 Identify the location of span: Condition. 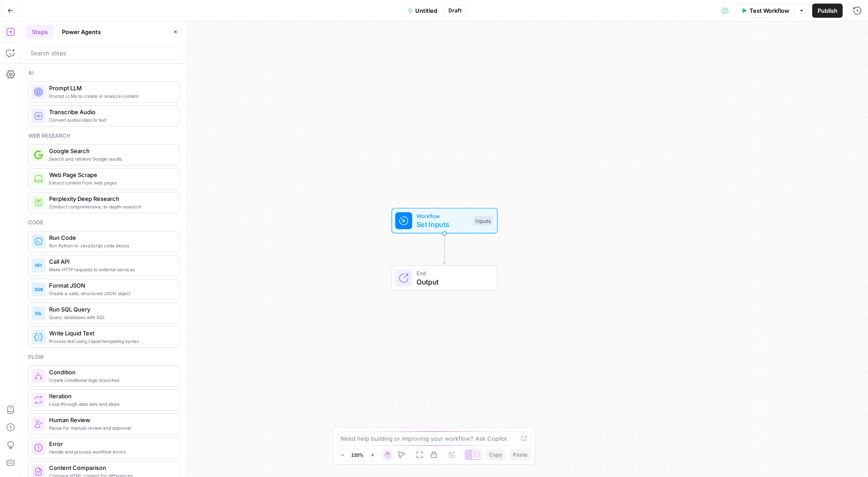
(110, 372).